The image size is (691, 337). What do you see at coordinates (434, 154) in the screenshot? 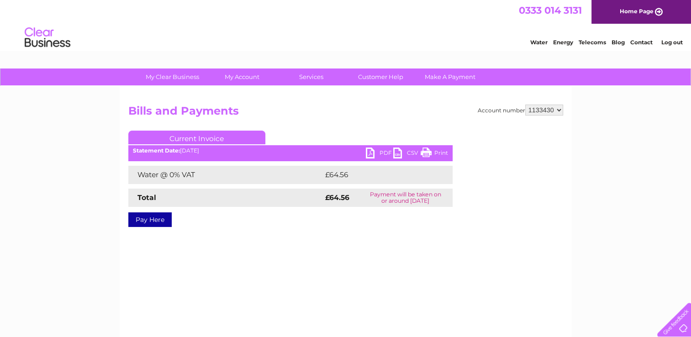
I see `a: Print` at bounding box center [434, 154].